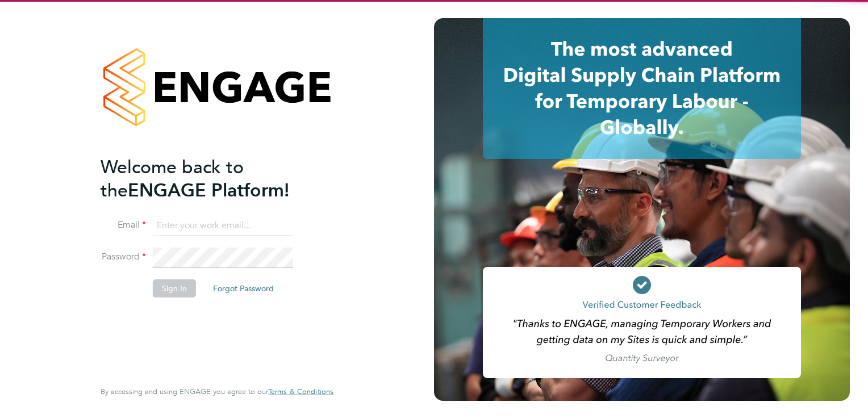  Describe the element at coordinates (123, 256) in the screenshot. I see `label: Password` at that location.